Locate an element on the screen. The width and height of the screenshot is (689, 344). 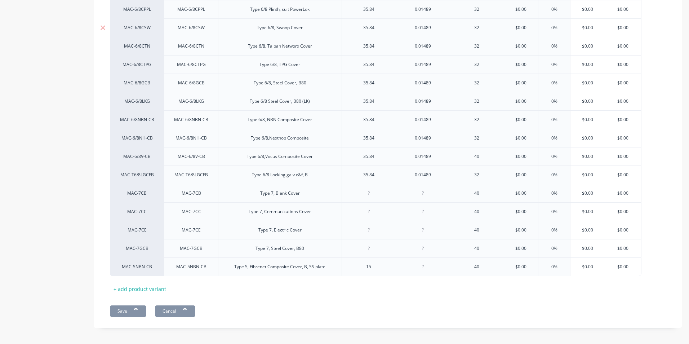
button: Cancel is located at coordinates (175, 311).